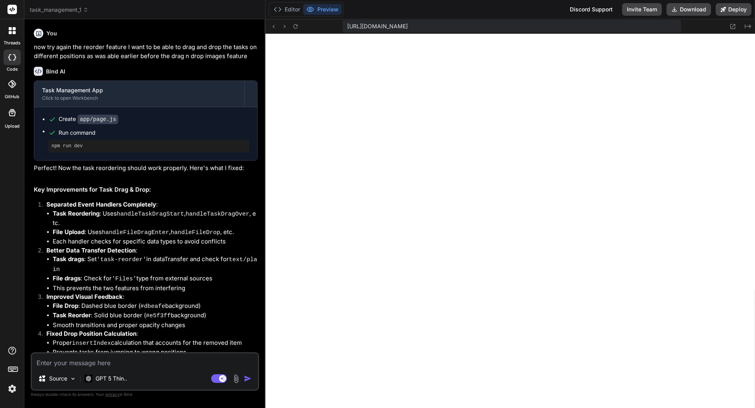  Describe the element at coordinates (139, 90) in the screenshot. I see `div: Task Management App` at that location.